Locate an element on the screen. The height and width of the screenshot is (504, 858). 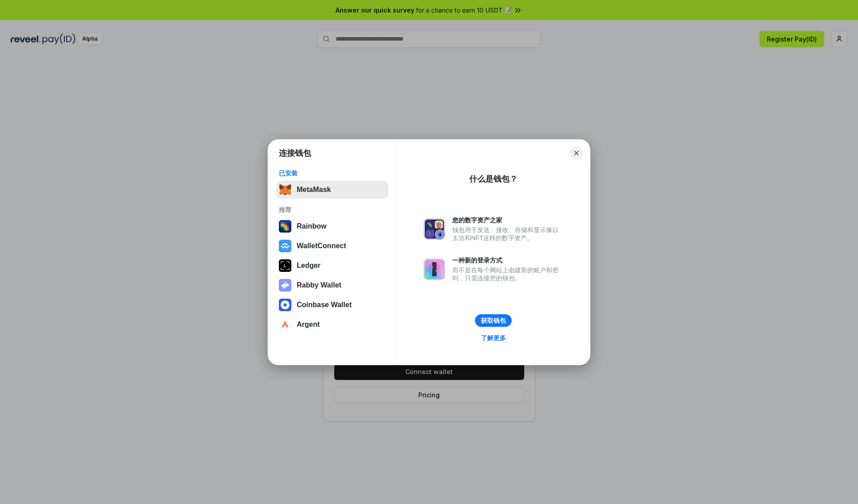
div: 获取钱包 is located at coordinates (493, 320).